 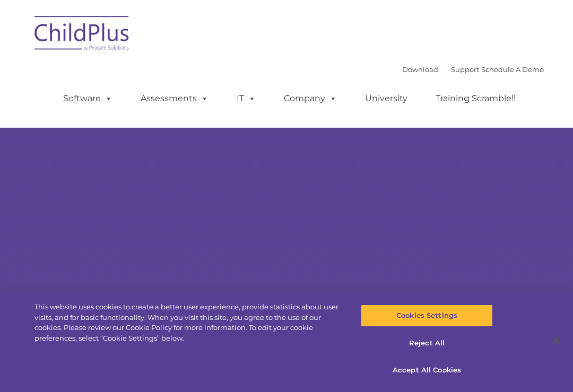 What do you see at coordinates (421, 70) in the screenshot?
I see `a: Download` at bounding box center [421, 70].